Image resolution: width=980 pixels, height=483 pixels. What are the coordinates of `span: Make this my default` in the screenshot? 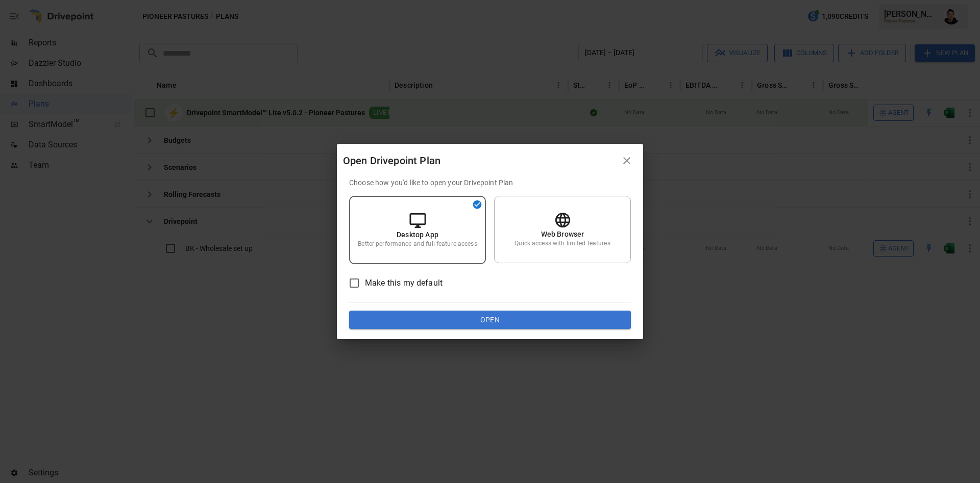 It's located at (404, 283).